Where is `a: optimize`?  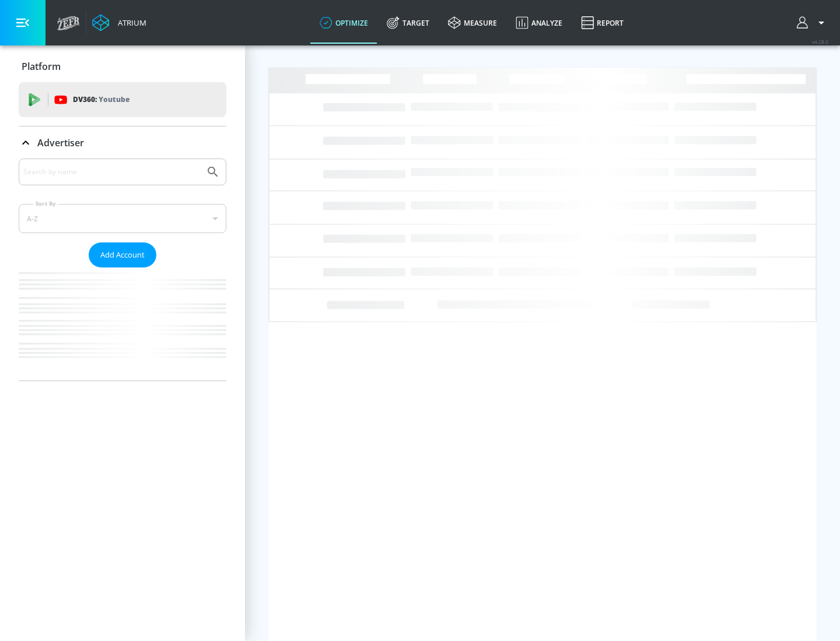
a: optimize is located at coordinates (344, 23).